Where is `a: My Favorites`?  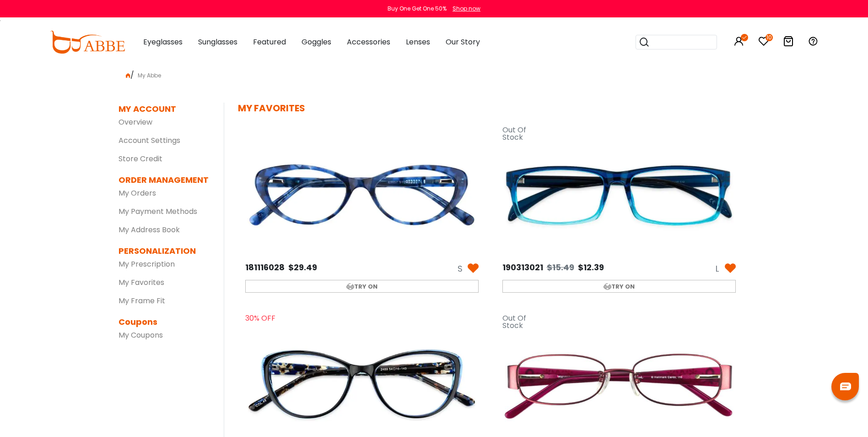 a: My Favorites is located at coordinates (141, 282).